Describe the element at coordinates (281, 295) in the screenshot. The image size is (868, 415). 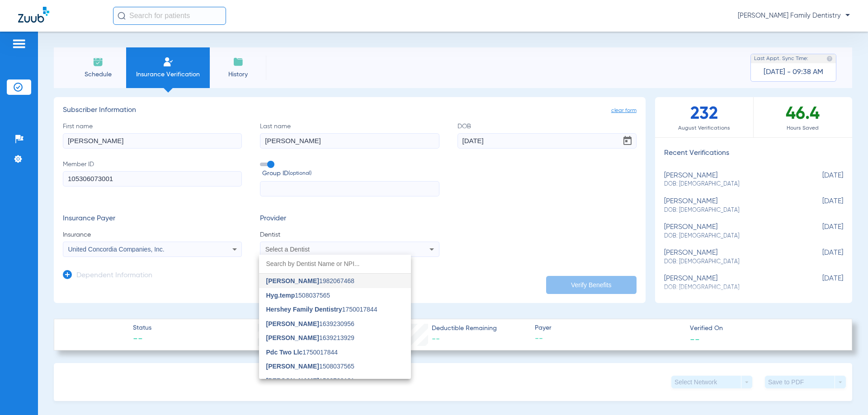
I see `span: Hyg.temp` at that location.